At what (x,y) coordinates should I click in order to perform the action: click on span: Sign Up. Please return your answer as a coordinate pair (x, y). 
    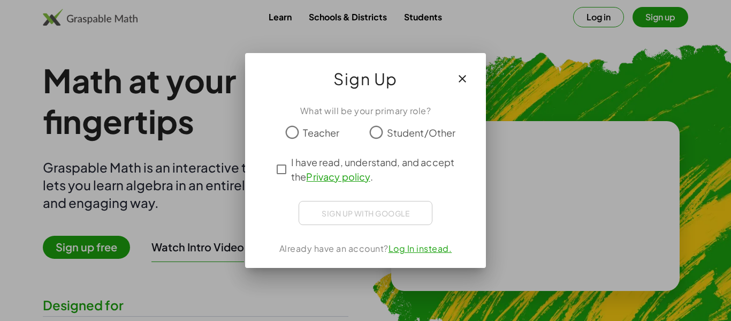
    Looking at the image, I should click on (366, 79).